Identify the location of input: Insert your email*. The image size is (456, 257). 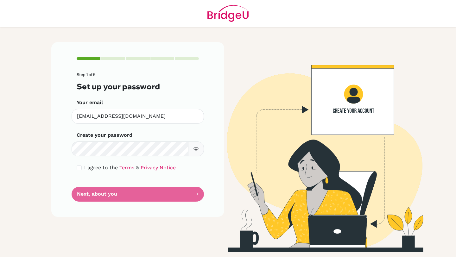
(138, 116).